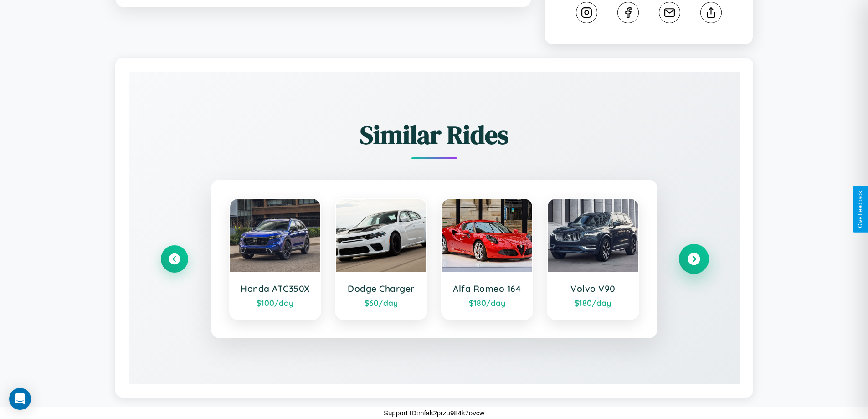 The width and height of the screenshot is (868, 419). I want to click on a: Dodge Charger$60/day, so click(381, 259).